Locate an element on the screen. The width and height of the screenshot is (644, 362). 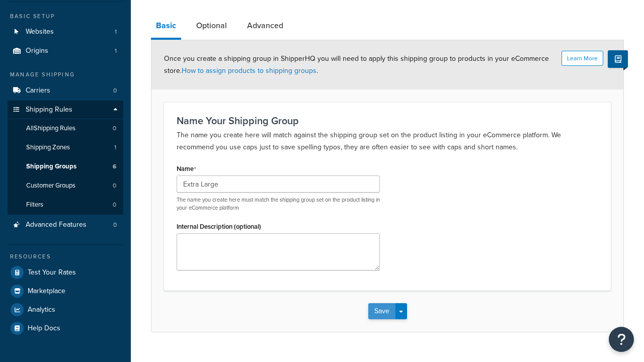
a: Optional is located at coordinates (211, 26).